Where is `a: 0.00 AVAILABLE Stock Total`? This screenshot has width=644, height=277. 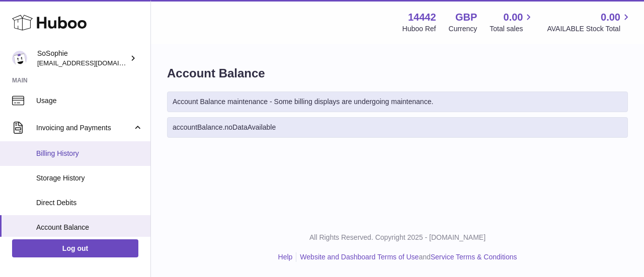
a: 0.00 AVAILABLE Stock Total is located at coordinates (589, 22).